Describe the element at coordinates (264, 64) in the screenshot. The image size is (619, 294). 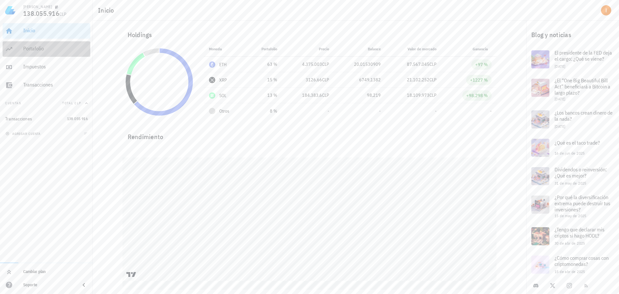
I see `div: 63 %` at that location.